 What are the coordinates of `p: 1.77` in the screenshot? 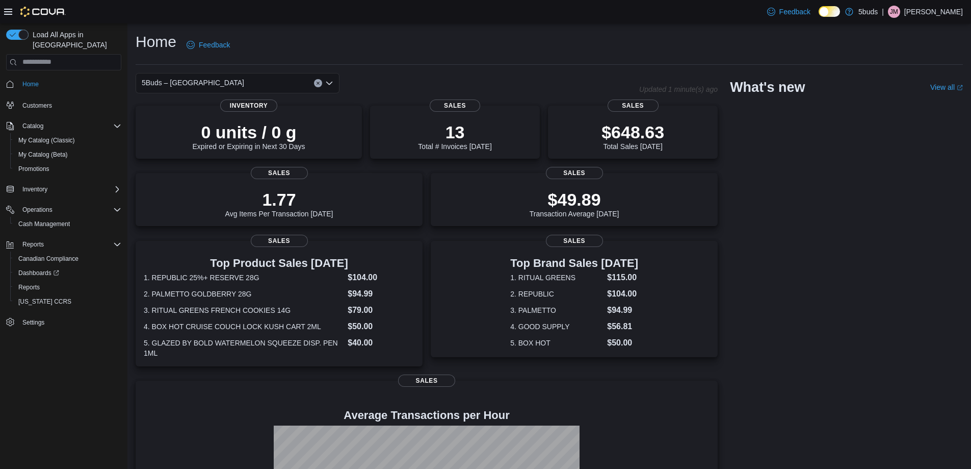 It's located at (279, 199).